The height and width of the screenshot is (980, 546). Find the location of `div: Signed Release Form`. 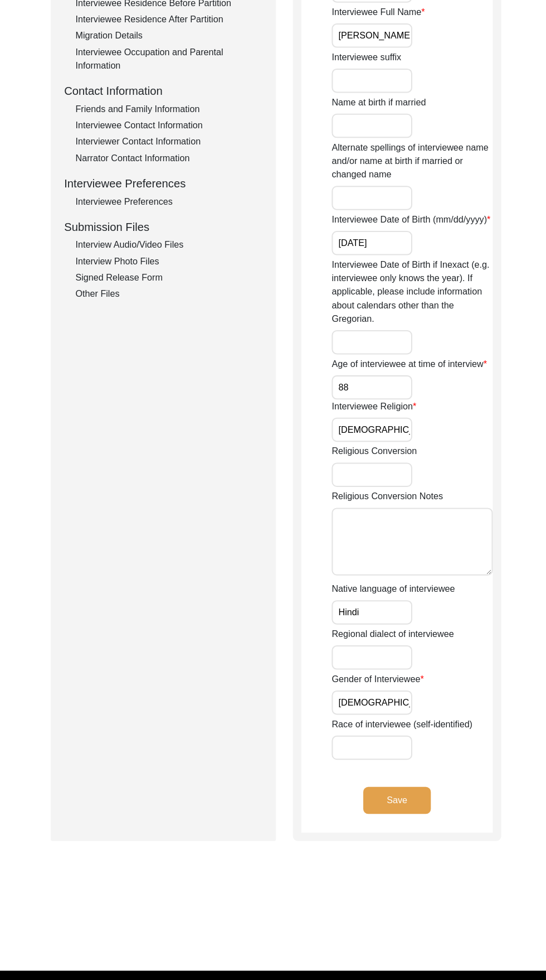

div: Signed Release Form is located at coordinates (167, 275).